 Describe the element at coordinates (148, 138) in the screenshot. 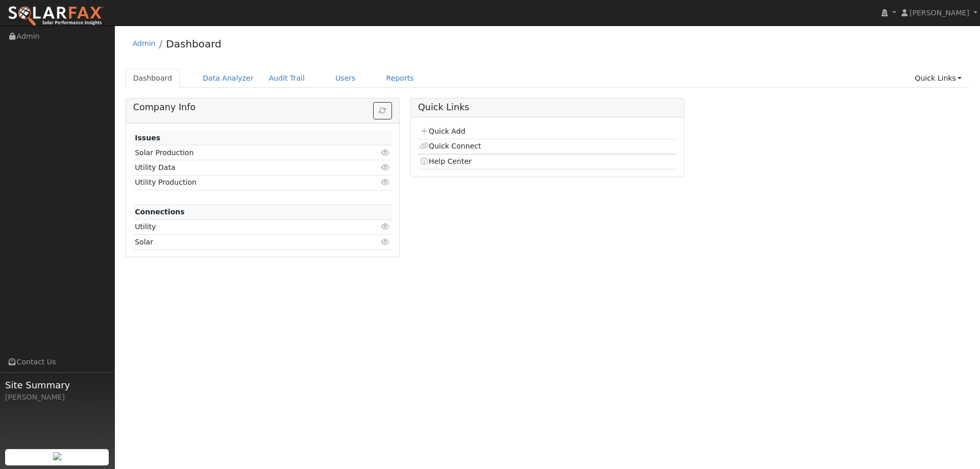

I see `strong: Issues` at that location.